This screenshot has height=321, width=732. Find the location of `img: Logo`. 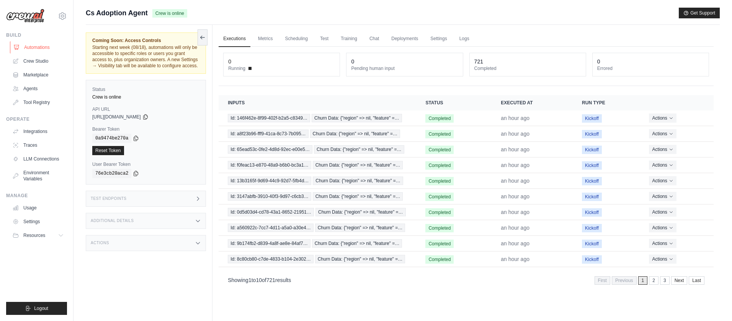

img: Logo is located at coordinates (25, 16).